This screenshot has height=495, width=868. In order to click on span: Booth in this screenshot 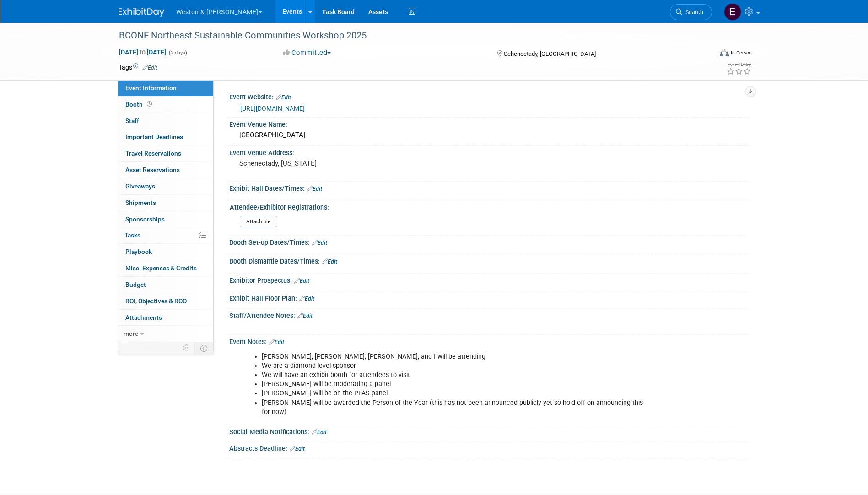, I will do `click(140, 104)`.